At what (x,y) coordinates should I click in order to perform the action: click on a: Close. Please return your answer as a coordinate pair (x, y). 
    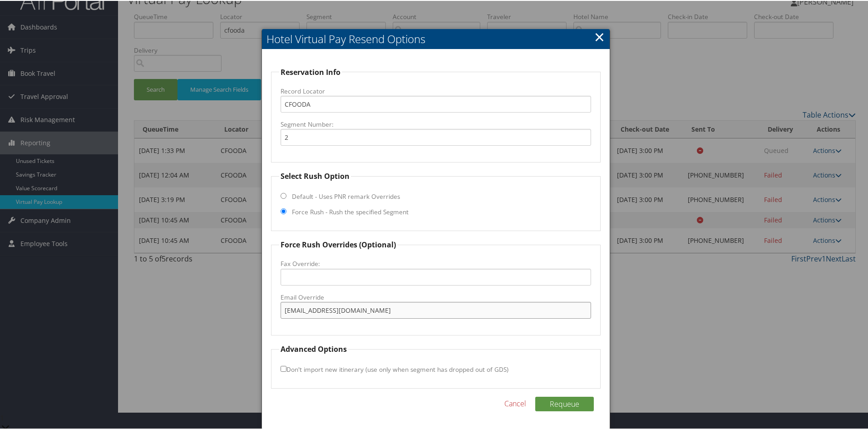
    Looking at the image, I should click on (599, 36).